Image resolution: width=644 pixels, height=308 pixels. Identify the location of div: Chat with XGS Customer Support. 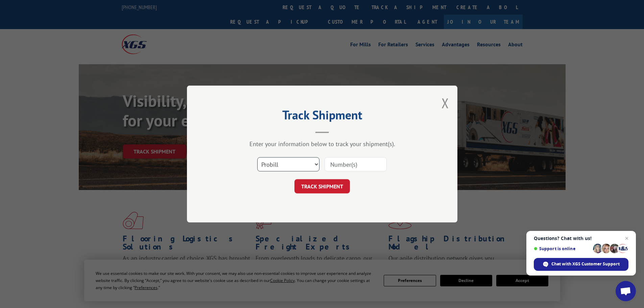
(581, 264).